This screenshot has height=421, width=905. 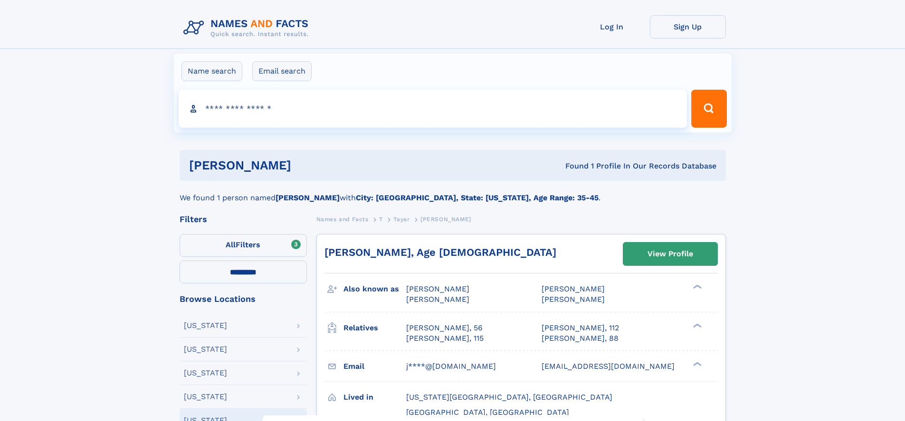 I want to click on span: T, so click(x=381, y=219).